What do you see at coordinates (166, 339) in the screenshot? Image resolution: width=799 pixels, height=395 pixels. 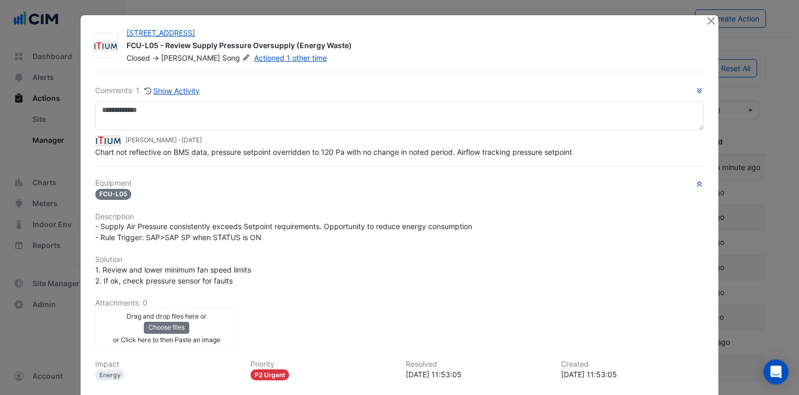 I see `small: or Click here to then Paste an image` at bounding box center [166, 339].